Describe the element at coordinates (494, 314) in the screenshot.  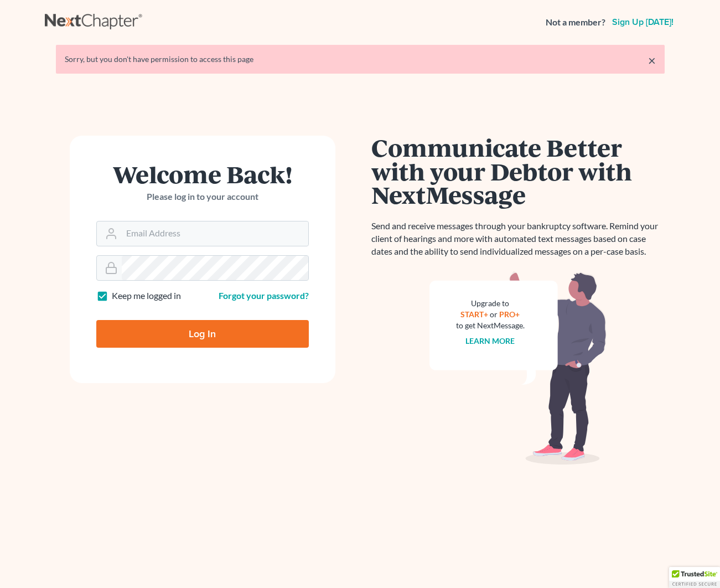
I see `span: or` at that location.